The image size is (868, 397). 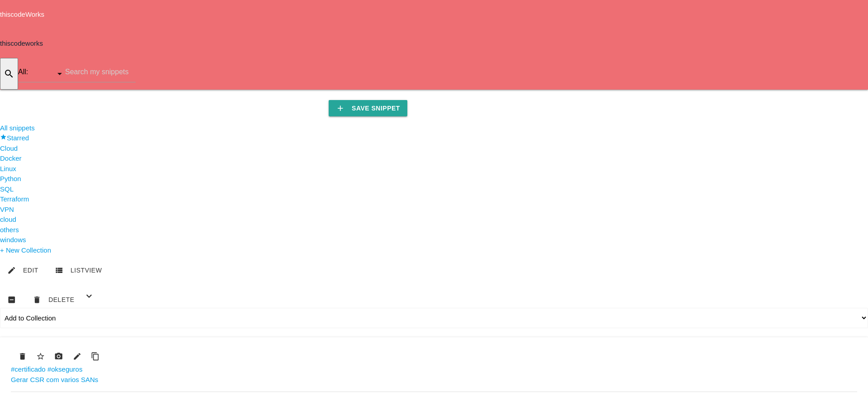 What do you see at coordinates (37, 356) in the screenshot?
I see `a: Star snippet` at bounding box center [37, 356].